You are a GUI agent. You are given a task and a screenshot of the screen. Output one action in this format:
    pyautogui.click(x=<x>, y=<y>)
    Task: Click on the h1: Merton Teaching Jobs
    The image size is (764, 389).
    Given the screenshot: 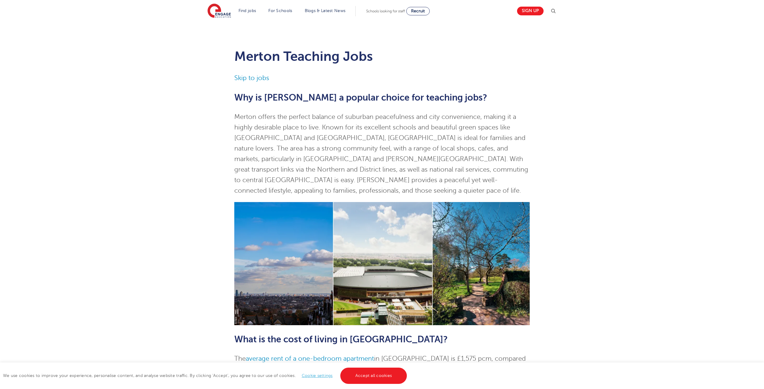 What is the action you would take?
    pyautogui.click(x=382, y=56)
    